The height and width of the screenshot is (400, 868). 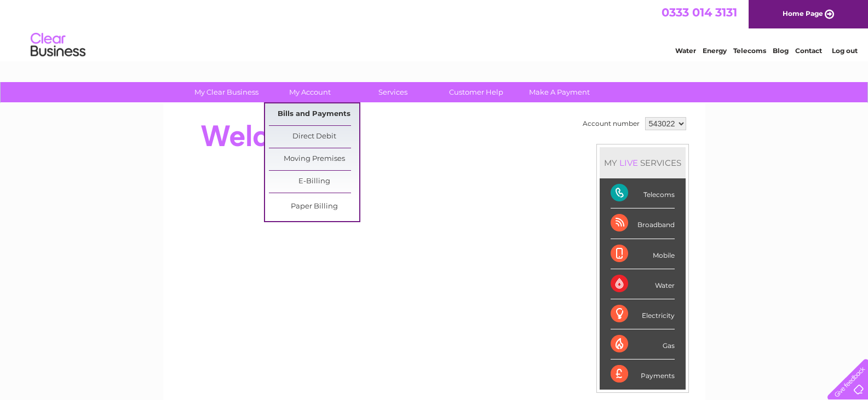 What do you see at coordinates (476, 92) in the screenshot?
I see `a: Customer Help` at bounding box center [476, 92].